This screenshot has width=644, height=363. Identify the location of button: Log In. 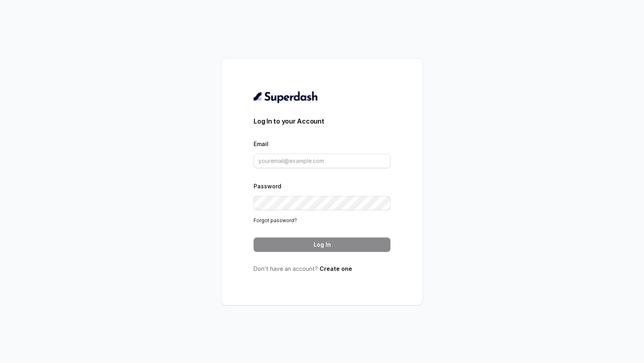
(322, 245).